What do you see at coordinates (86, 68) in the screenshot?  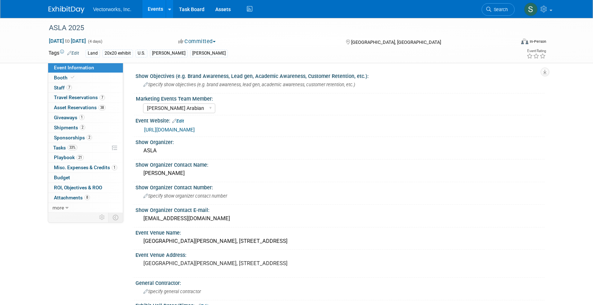 I see `a: Event Information` at bounding box center [86, 68].